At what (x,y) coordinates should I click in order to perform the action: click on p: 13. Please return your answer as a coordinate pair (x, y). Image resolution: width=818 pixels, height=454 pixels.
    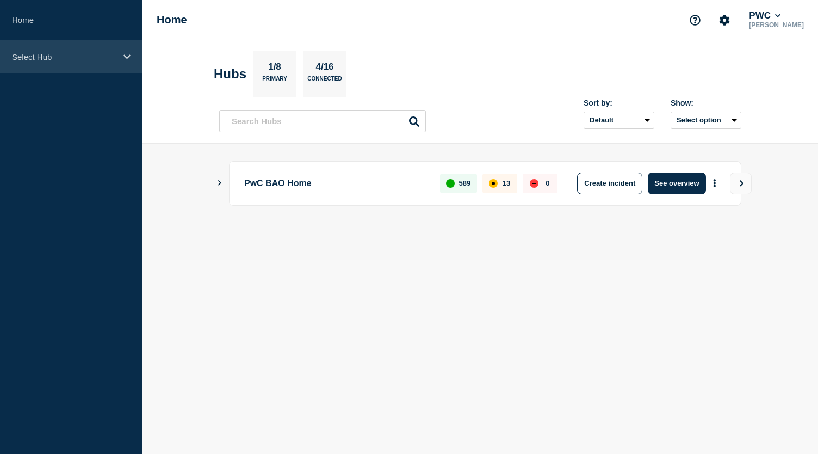
    Looking at the image, I should click on (506, 183).